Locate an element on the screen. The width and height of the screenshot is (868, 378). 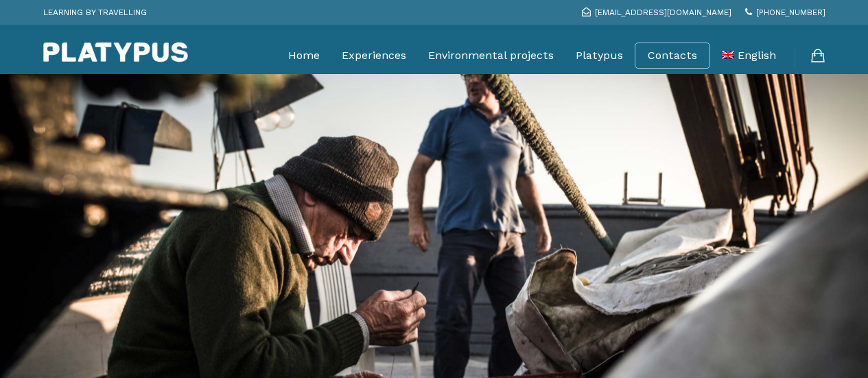
a: English is located at coordinates (749, 55).